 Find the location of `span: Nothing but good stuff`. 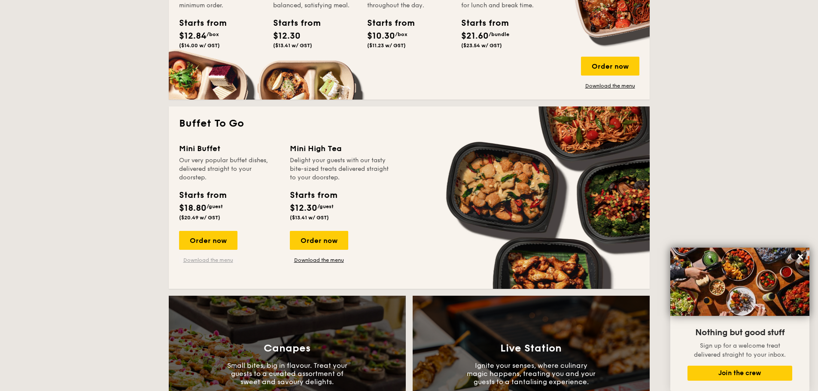

span: Nothing but good stuff is located at coordinates (740, 333).